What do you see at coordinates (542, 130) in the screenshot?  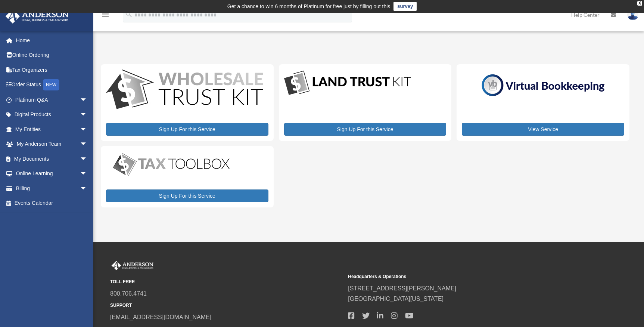 I see `a: View Service` at bounding box center [542, 130].